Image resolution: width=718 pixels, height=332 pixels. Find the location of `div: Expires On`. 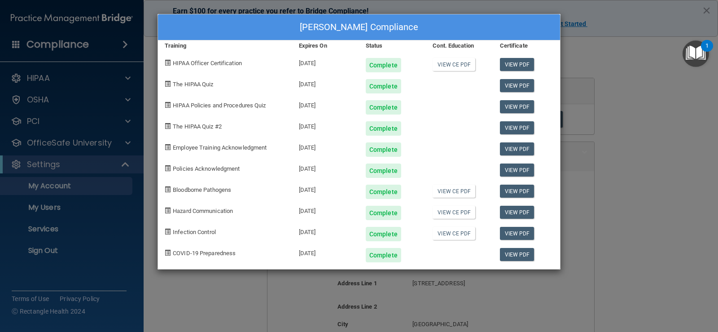

div: Expires On is located at coordinates (325, 46).